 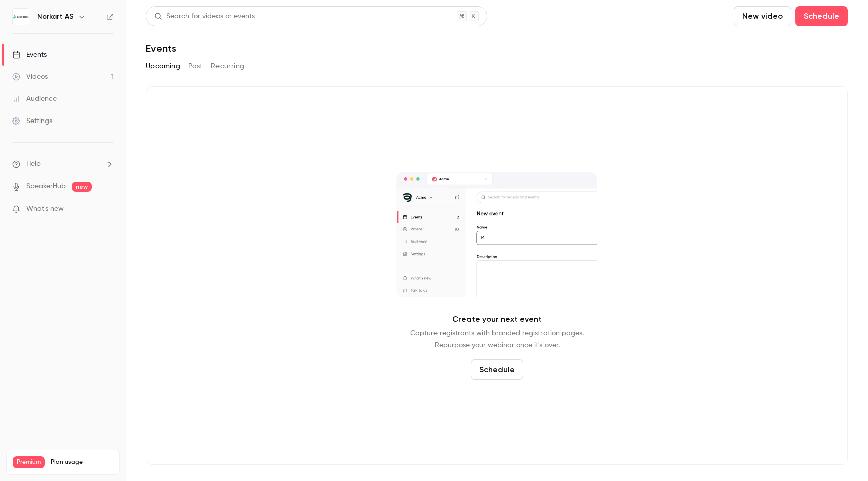 I want to click on div: Videos, so click(x=29, y=77).